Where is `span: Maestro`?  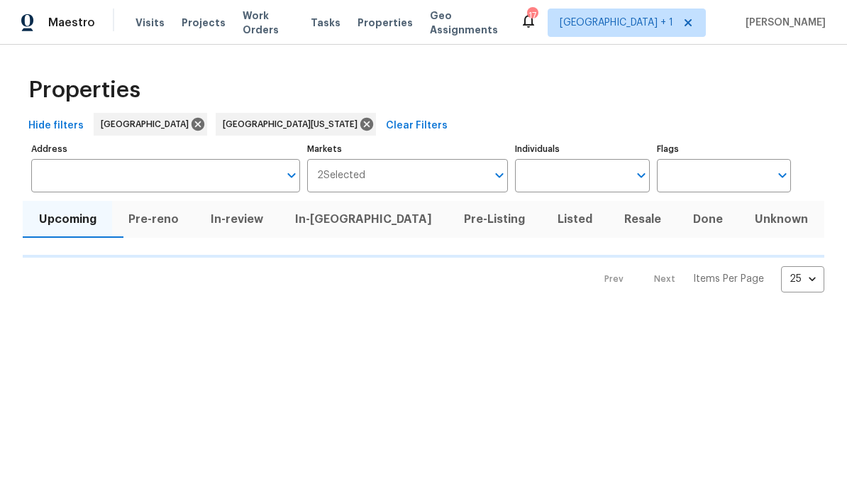 span: Maestro is located at coordinates (72, 23).